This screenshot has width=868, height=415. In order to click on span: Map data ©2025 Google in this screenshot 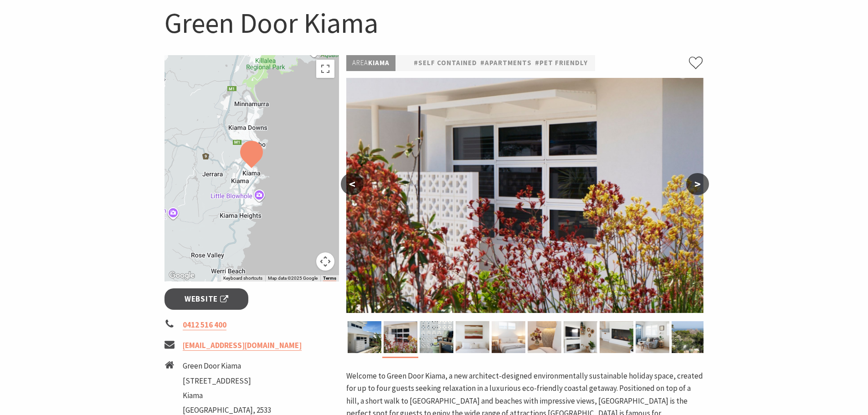, I will do `click(292, 278)`.